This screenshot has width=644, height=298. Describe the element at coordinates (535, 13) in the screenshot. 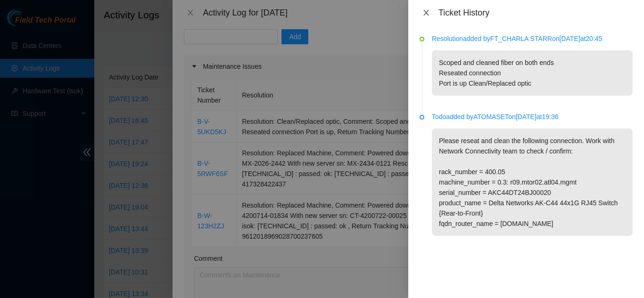

I see `div: Ticket History` at that location.